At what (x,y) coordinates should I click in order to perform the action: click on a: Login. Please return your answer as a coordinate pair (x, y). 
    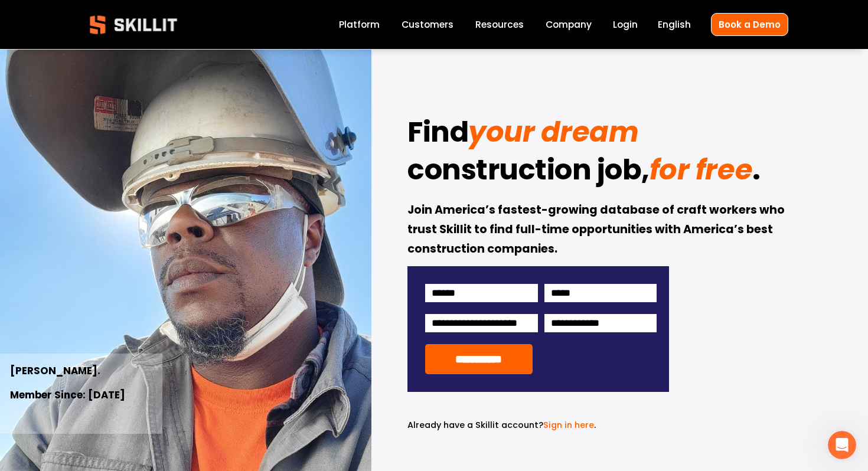
    Looking at the image, I should click on (625, 24).